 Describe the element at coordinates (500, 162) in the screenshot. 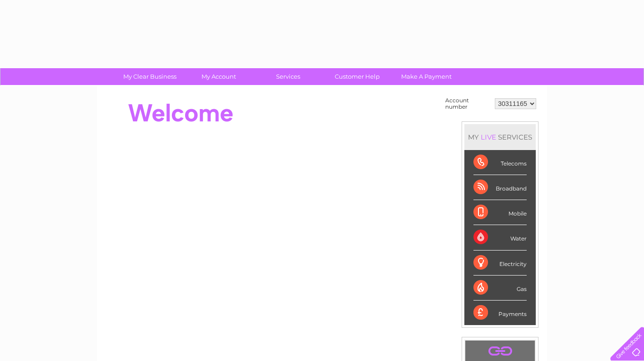

I see `div: Telecoms` at that location.